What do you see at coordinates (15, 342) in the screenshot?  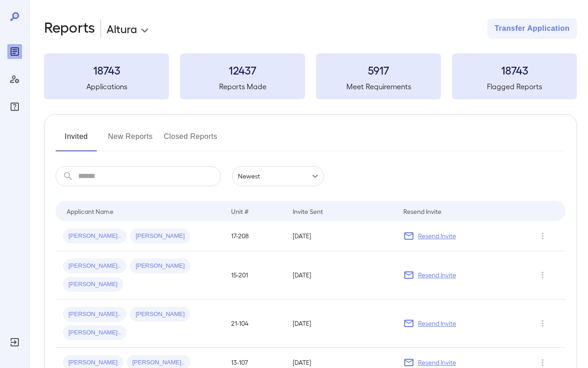 I see `div: Log Out` at bounding box center [15, 342].